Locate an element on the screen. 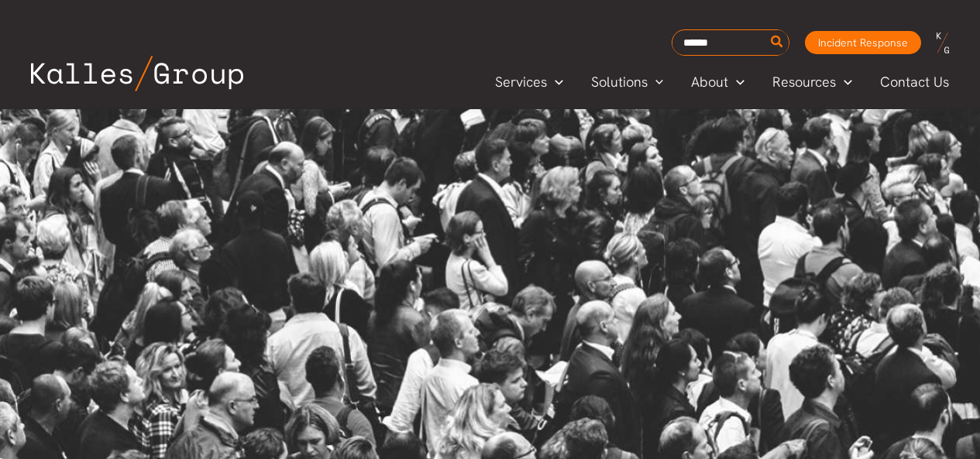 The image size is (980, 459). a: ResourcesMenu Toggle is located at coordinates (811, 82).